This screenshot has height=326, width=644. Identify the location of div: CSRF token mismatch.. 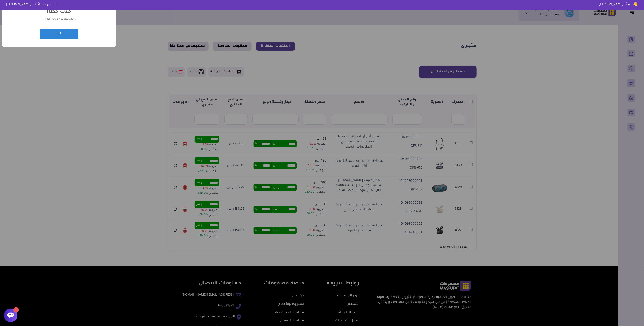
(59, 20).